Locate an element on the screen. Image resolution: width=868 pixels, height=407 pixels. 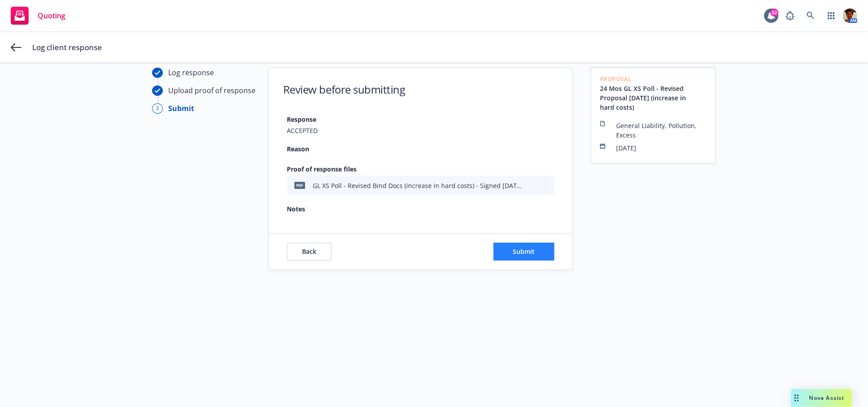
span: Nova Assist is located at coordinates (827, 397).